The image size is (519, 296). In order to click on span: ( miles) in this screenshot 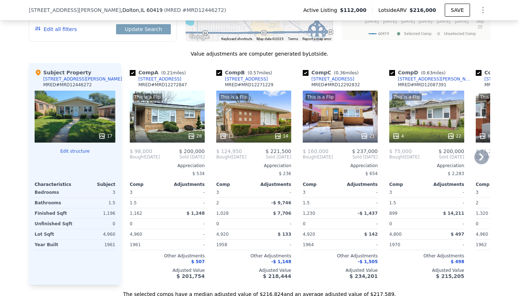, I will do `click(347, 73)`.